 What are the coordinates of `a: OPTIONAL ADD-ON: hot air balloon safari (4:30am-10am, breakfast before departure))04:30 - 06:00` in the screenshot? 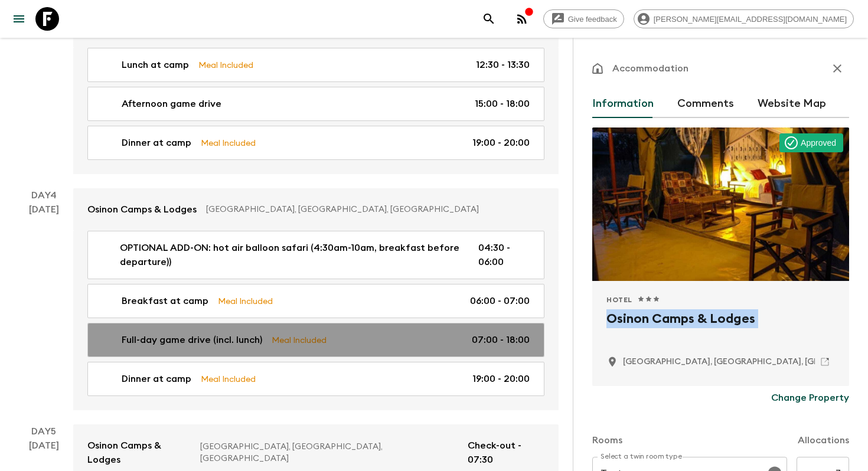 It's located at (316, 255).